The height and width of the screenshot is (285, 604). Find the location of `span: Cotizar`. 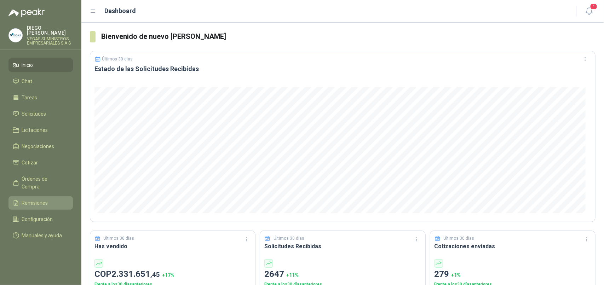

span: Cotizar is located at coordinates (30, 163).